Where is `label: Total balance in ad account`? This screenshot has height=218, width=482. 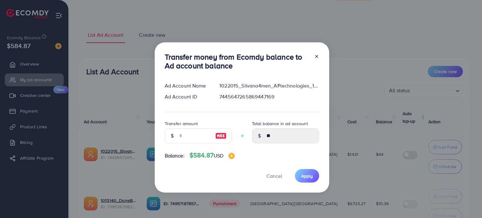 label: Total balance in ad account is located at coordinates (280, 124).